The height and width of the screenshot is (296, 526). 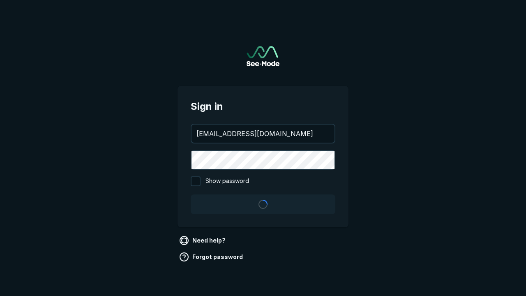 I want to click on span: Sign in, so click(x=263, y=106).